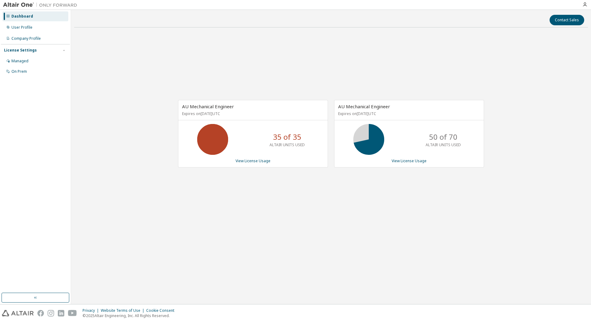 This screenshot has width=591, height=322. Describe the element at coordinates (18, 313) in the screenshot. I see `img: altair_logo.svg` at that location.